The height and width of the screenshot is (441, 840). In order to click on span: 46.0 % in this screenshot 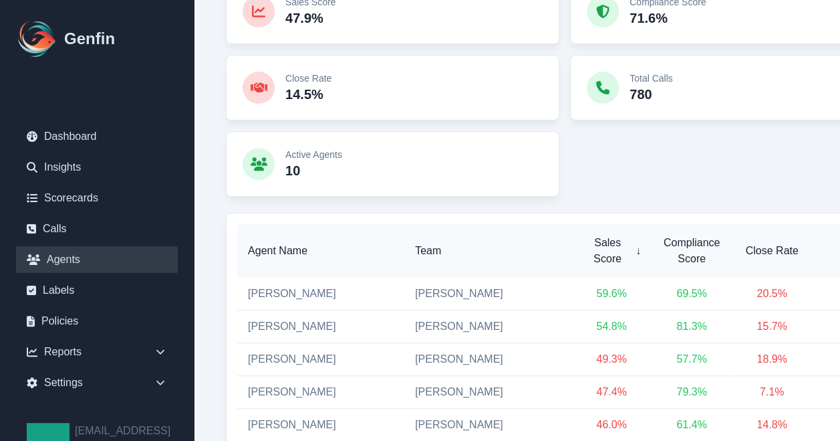, I will do `click(611, 424)`.